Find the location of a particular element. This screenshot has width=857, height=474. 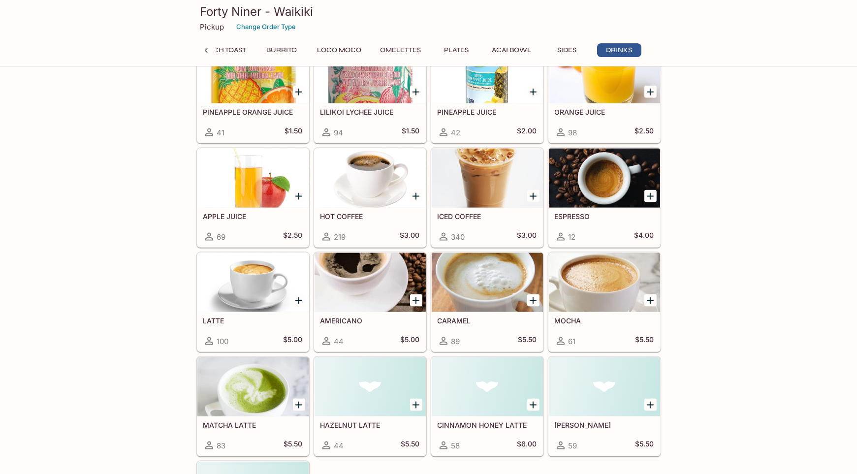

button: Add ESPRESSO is located at coordinates (650, 196).